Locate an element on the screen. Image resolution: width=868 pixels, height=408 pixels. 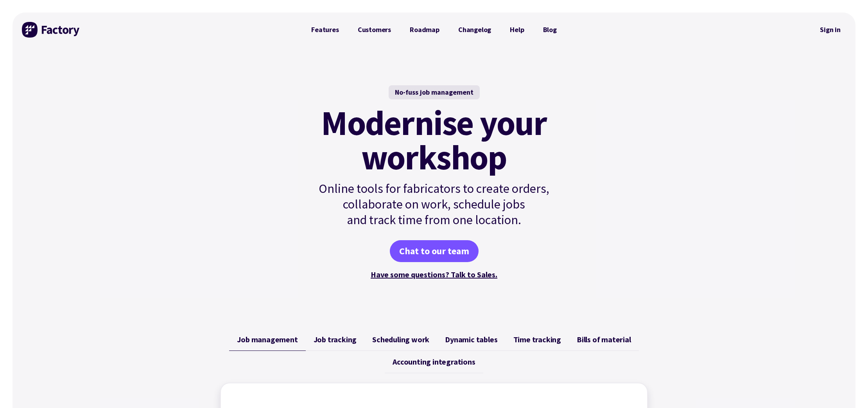
a: Sign in is located at coordinates (830, 29).